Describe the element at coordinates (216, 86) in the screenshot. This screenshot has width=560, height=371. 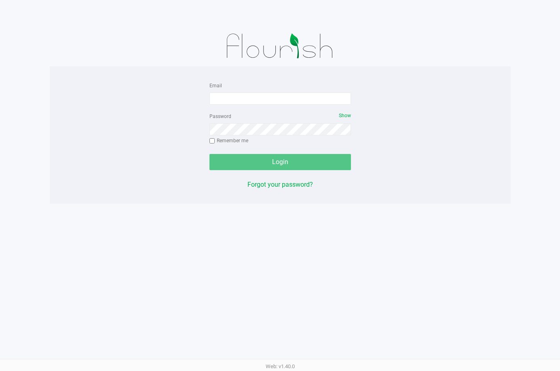
I see `label: Email` at that location.